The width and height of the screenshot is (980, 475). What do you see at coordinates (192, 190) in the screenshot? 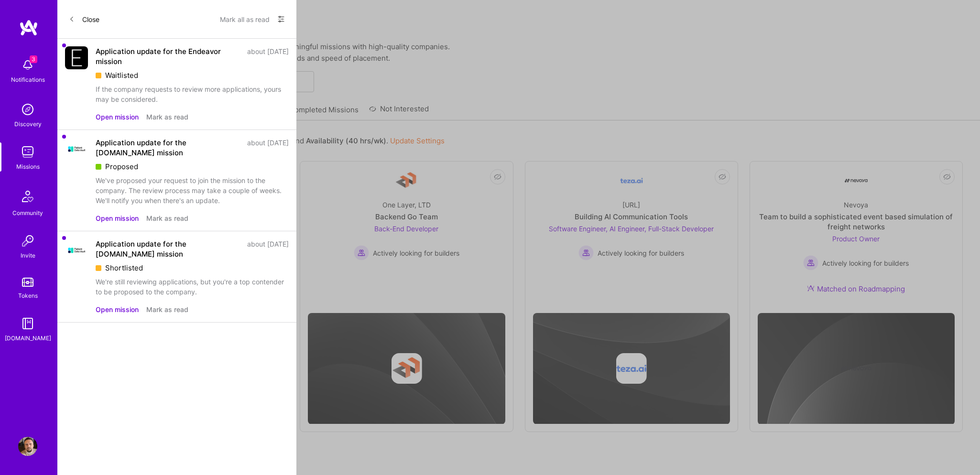
I see `div: We've proposed your request to join the mission to the company. The review process may take a cou...` at bounding box center [192, 190].